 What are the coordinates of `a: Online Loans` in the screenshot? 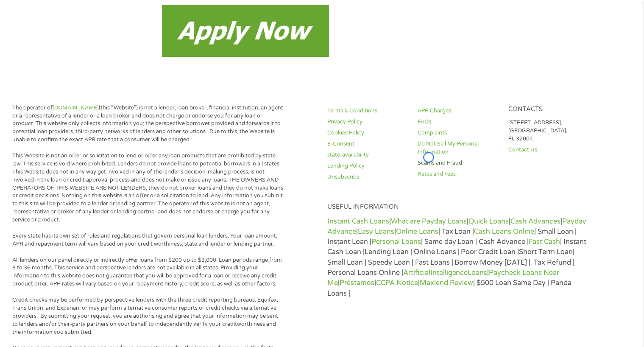 It's located at (417, 232).